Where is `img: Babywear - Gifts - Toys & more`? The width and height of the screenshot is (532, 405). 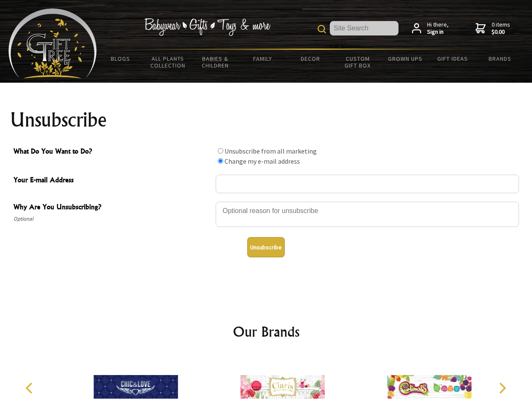
img: Babywear - Gifts - Toys & more is located at coordinates (207, 27).